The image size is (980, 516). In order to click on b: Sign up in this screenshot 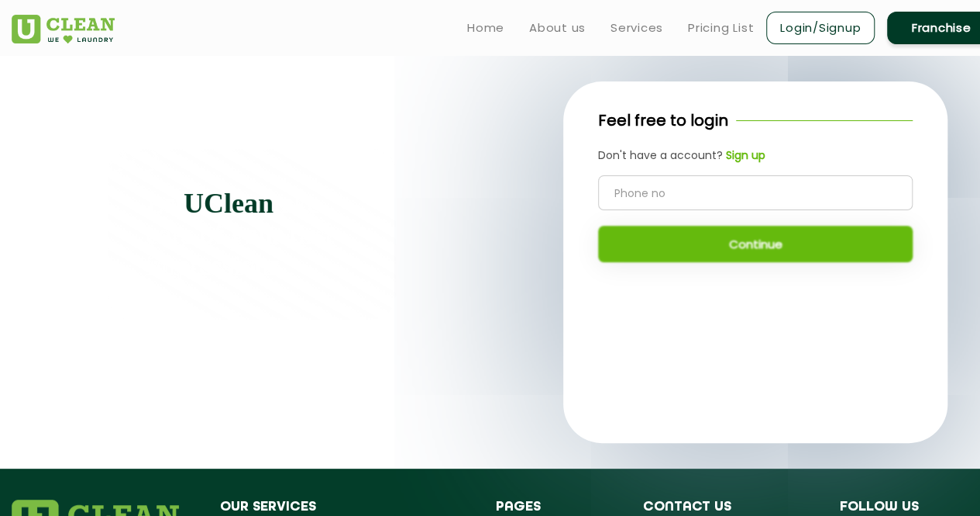, I will do `click(745, 155)`.